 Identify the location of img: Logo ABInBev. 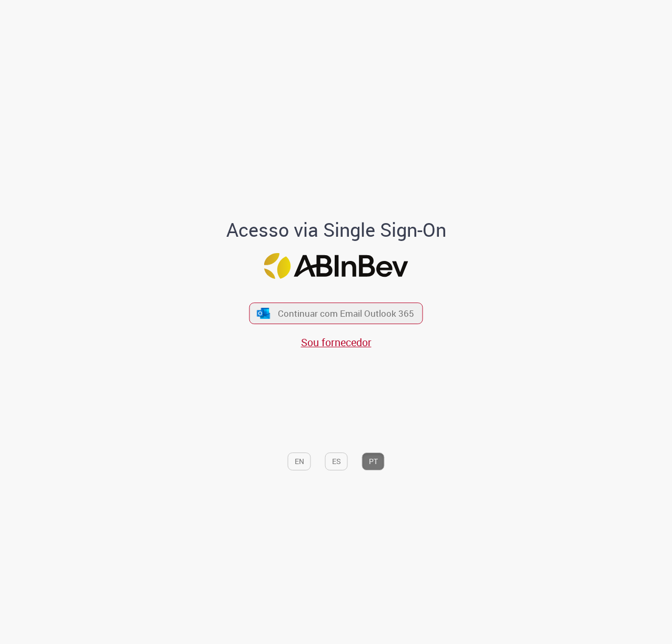
(336, 266).